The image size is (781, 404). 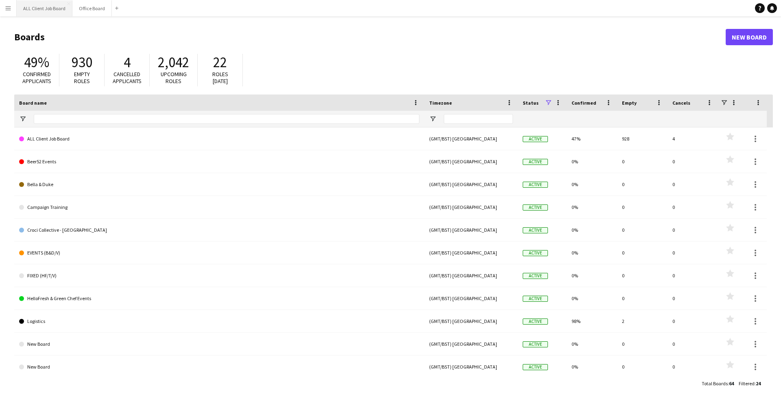 What do you see at coordinates (759, 383) in the screenshot?
I see `span: 24` at bounding box center [759, 383].